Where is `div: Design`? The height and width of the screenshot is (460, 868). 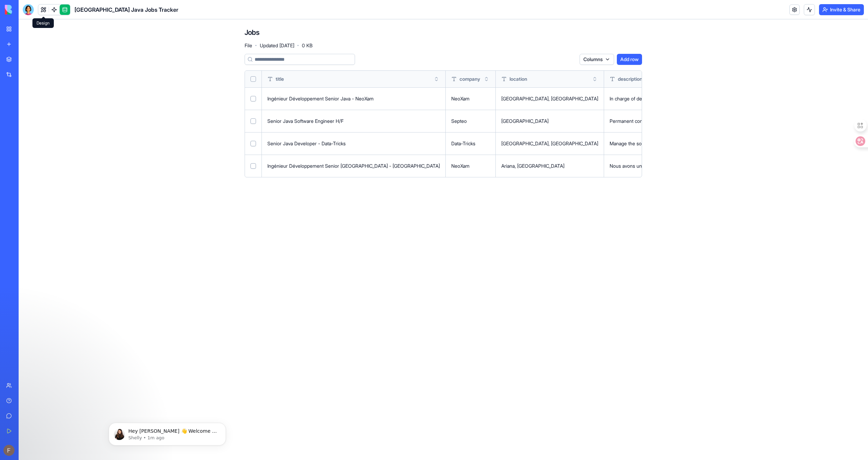
div: Design is located at coordinates (43, 24).